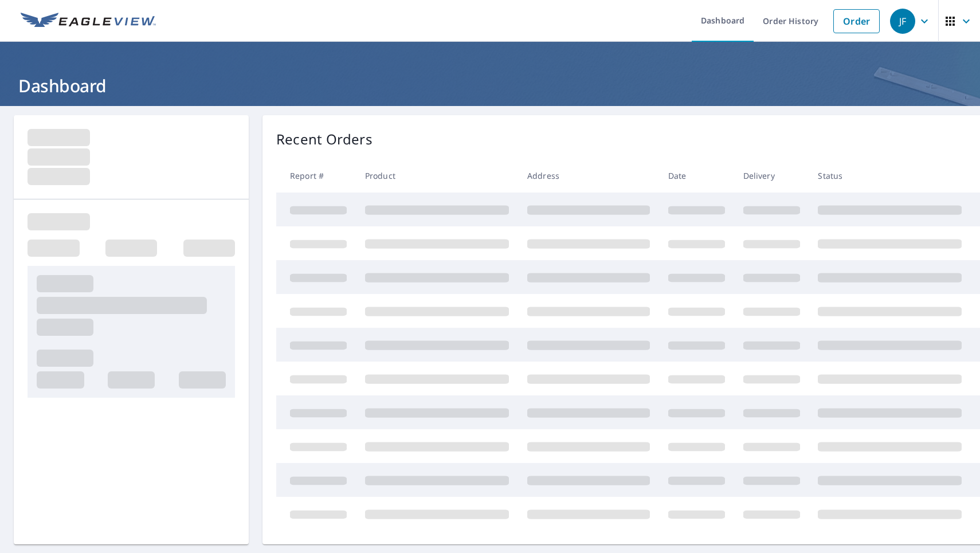 This screenshot has width=980, height=553. I want to click on th: Product, so click(437, 176).